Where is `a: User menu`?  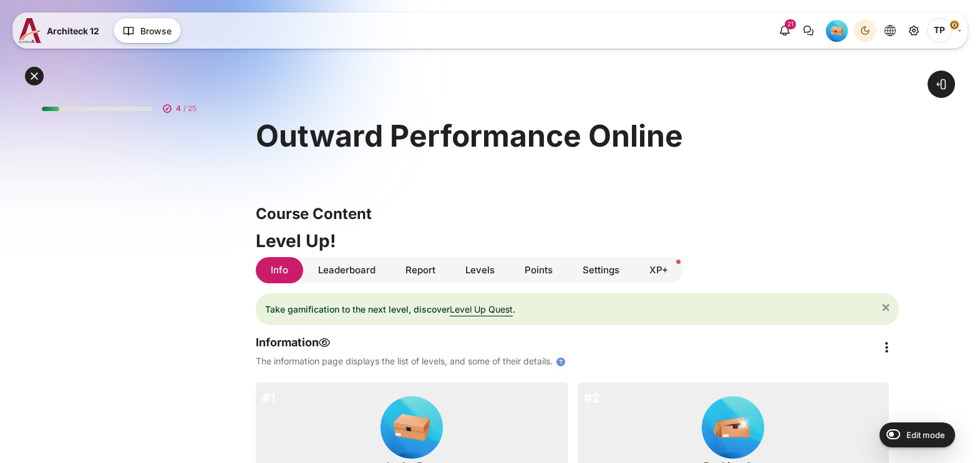
a: User menu is located at coordinates (944, 31).